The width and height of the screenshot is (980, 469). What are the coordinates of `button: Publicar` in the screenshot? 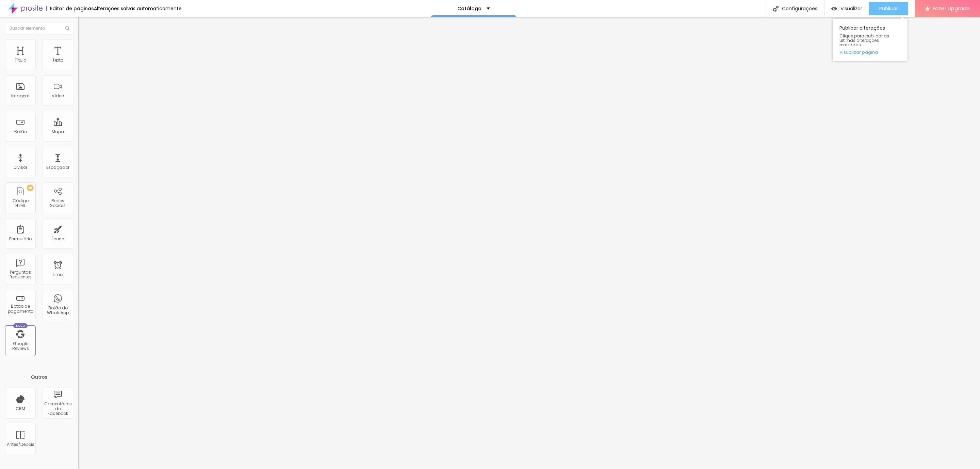 It's located at (888, 9).